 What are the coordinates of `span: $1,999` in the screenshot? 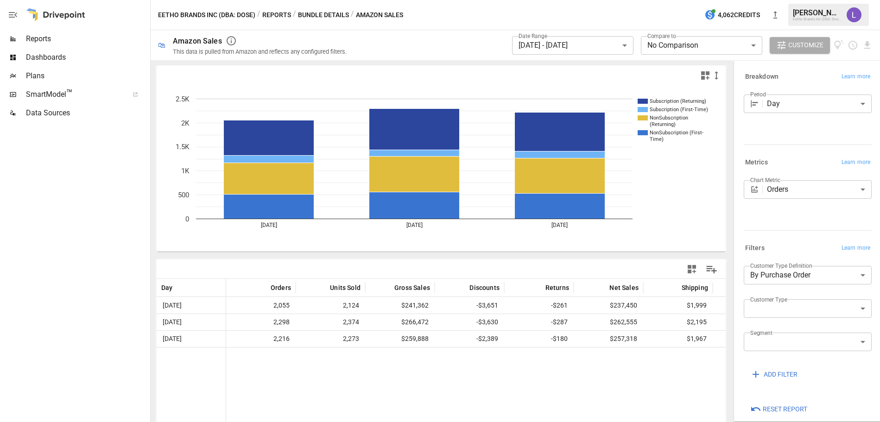 It's located at (678, 305).